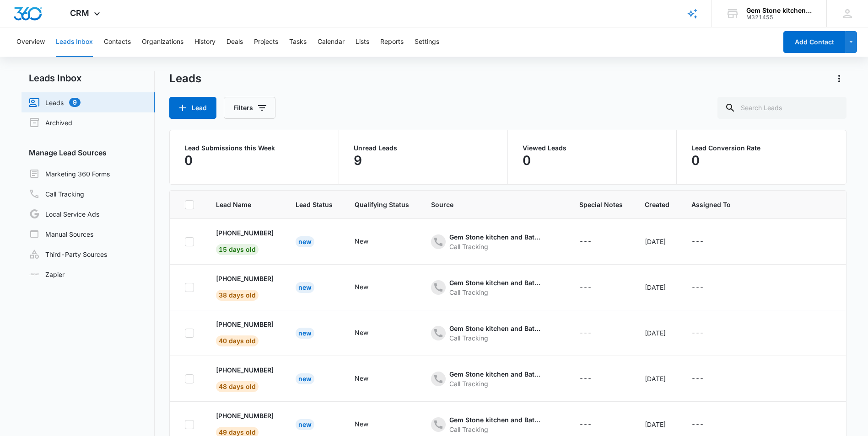 The height and width of the screenshot is (436, 868). Describe the element at coordinates (235, 42) in the screenshot. I see `button: Deals` at that location.